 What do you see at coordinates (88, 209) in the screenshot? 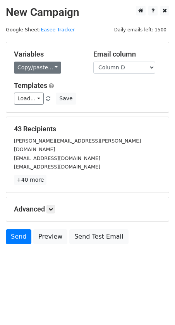
I see `h5: Advanced` at bounding box center [88, 209].